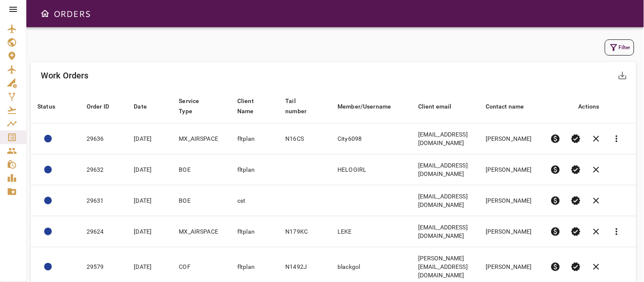  Describe the element at coordinates (249, 106) in the screenshot. I see `div: Client Name` at that location.